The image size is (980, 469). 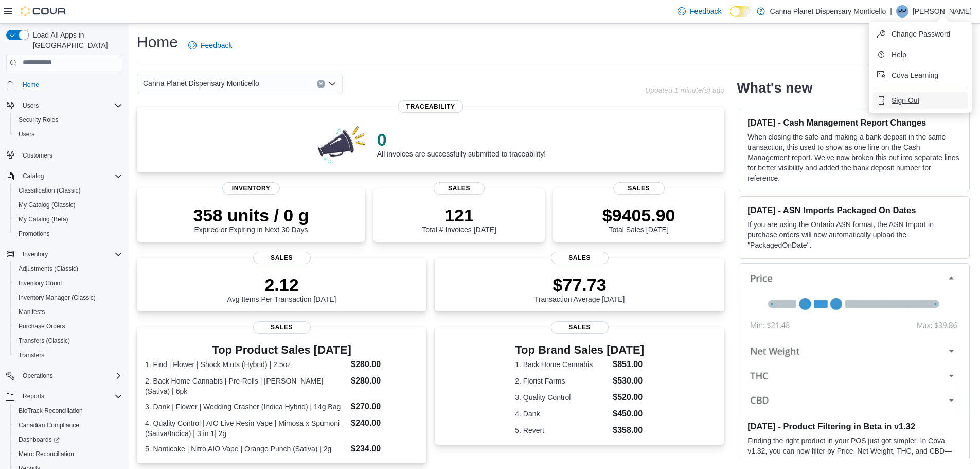 What do you see at coordinates (68, 204) in the screenshot?
I see `span: My Catalog (Classic)` at bounding box center [68, 204].